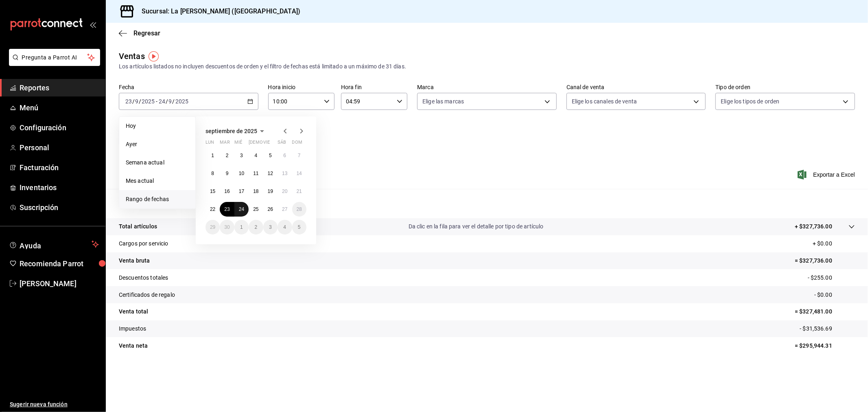 This screenshot has width=868, height=412. I want to click on span: Ayer, so click(157, 144).